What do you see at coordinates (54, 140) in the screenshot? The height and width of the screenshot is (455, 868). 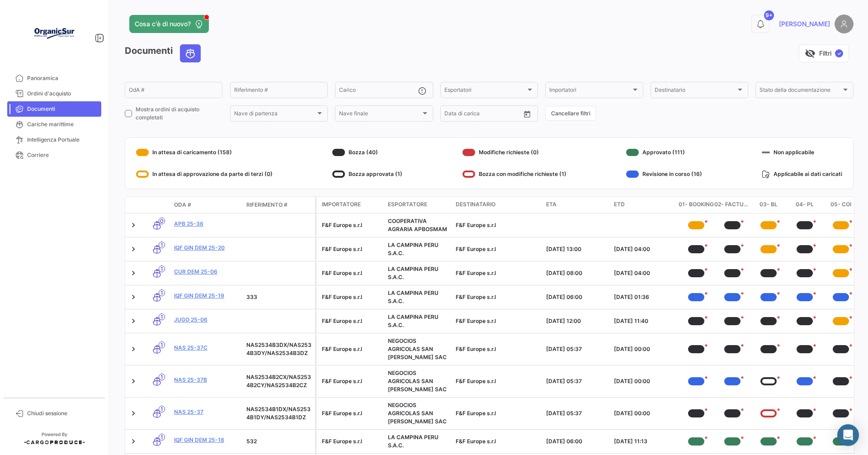 I see `a: Intelligenza Portuale` at bounding box center [54, 140].